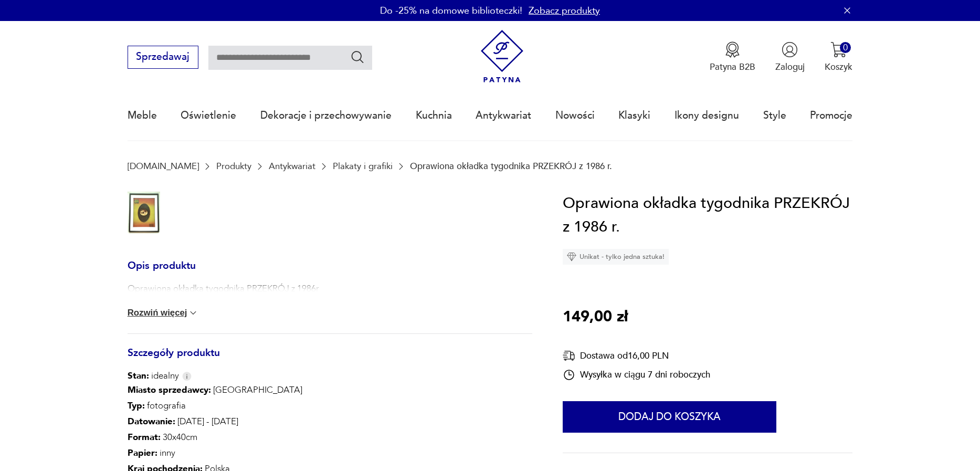 The image size is (980, 471). What do you see at coordinates (163, 313) in the screenshot?
I see `button: Rozwiń więcej` at bounding box center [163, 313].